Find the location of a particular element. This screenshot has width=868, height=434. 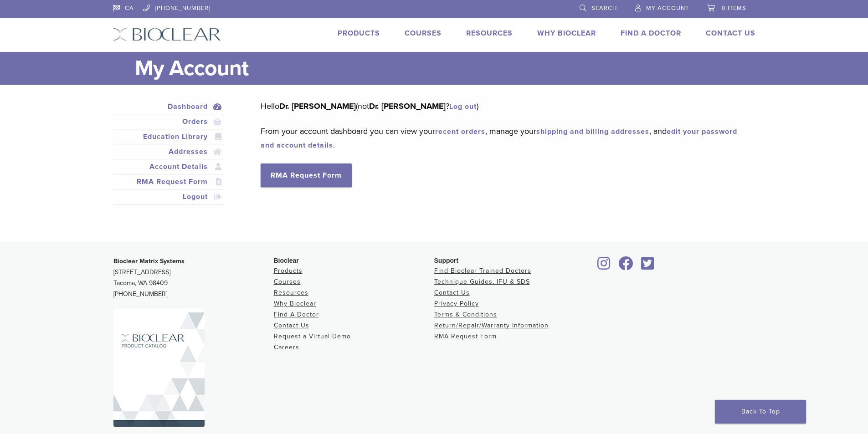

span: My Account is located at coordinates (668, 8).